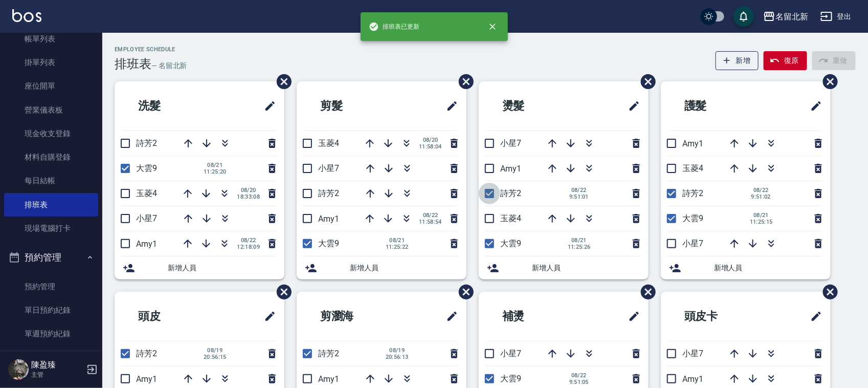 The image size is (868, 388). I want to click on button: 名留北新, so click(786, 16).